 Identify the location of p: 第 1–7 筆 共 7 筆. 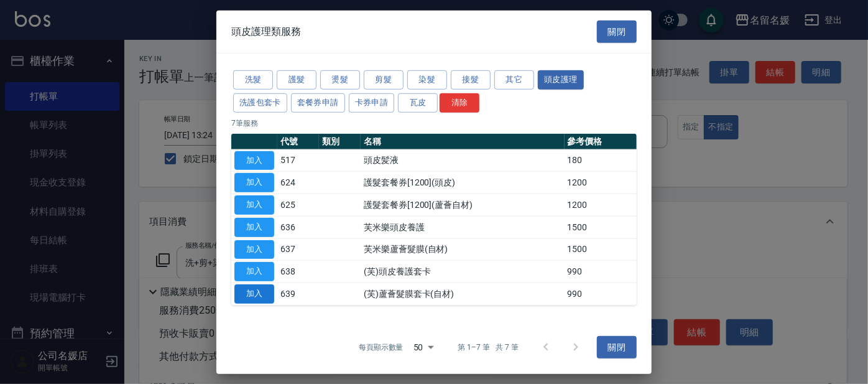
(488, 347).